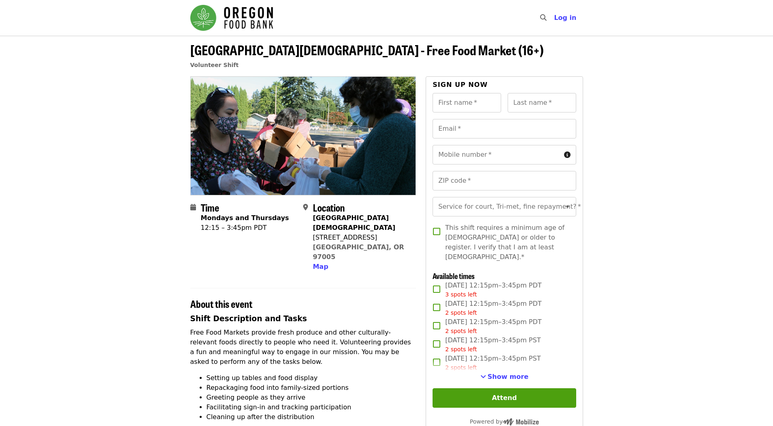 The height and width of the screenshot is (426, 773). What do you see at coordinates (565, 18) in the screenshot?
I see `button: Log in` at bounding box center [565, 18].